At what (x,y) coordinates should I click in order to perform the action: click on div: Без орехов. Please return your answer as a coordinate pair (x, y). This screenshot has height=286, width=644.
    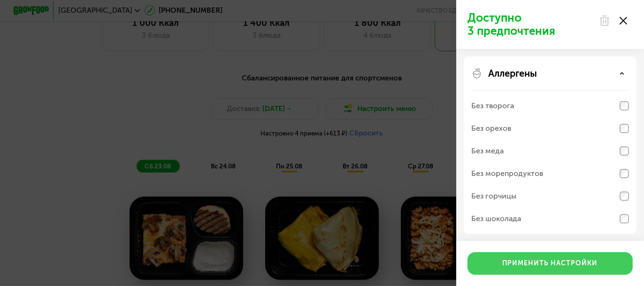
    Looking at the image, I should click on (491, 129).